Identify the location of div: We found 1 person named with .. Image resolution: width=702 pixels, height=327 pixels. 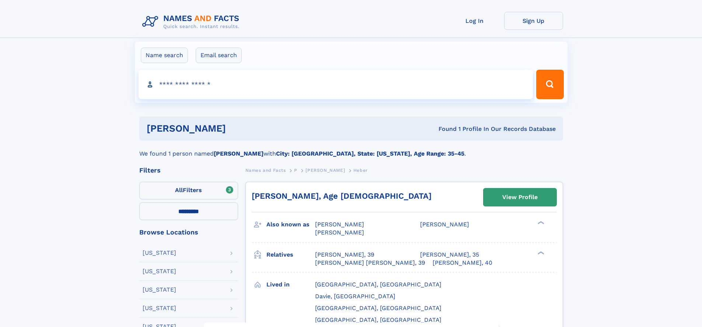
(351, 149).